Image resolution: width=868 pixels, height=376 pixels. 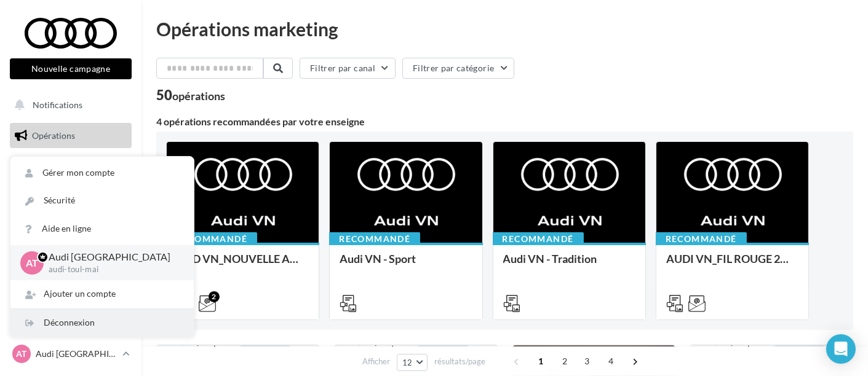 I want to click on a: Sécurité, so click(x=102, y=200).